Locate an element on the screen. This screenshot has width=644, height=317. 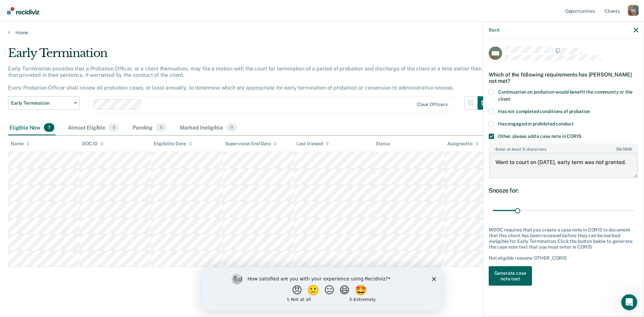
span: Continuation on probation would benefit the community or the client is located at coordinates (565, 95).